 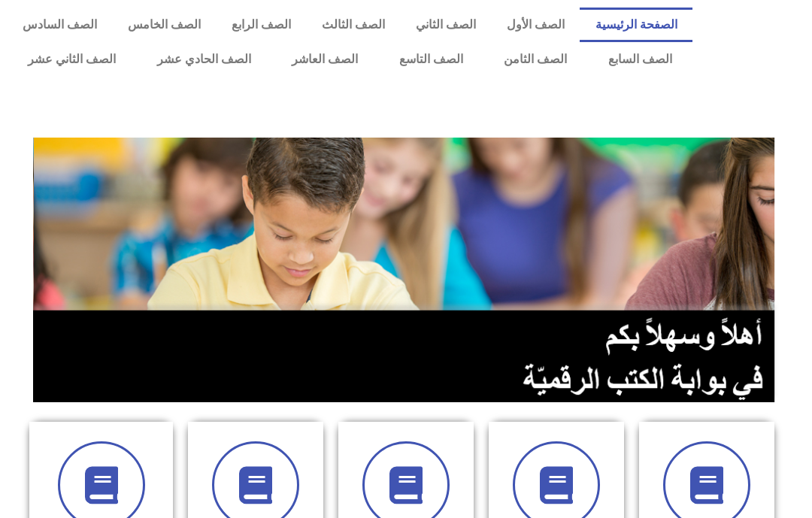 What do you see at coordinates (535, 25) in the screenshot?
I see `a: الصف الأول` at bounding box center [535, 25].